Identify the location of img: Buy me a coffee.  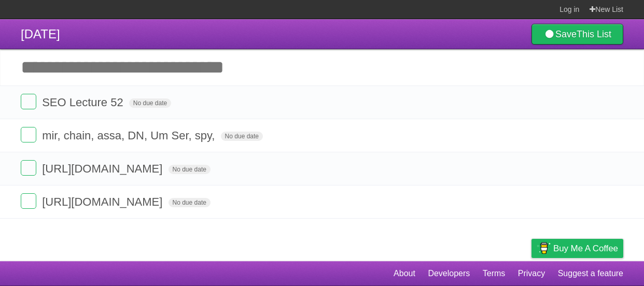
(543, 248).